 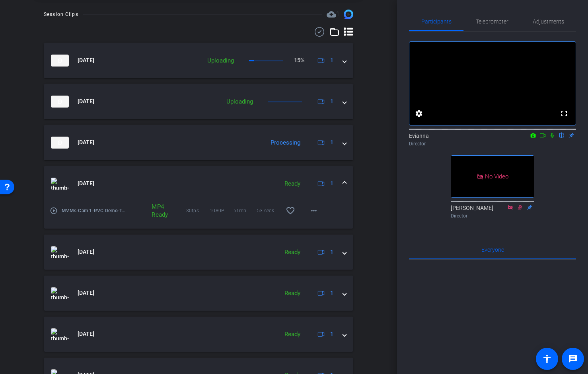 What do you see at coordinates (493, 140) in the screenshot?
I see `div: Evianna` at bounding box center [493, 140].